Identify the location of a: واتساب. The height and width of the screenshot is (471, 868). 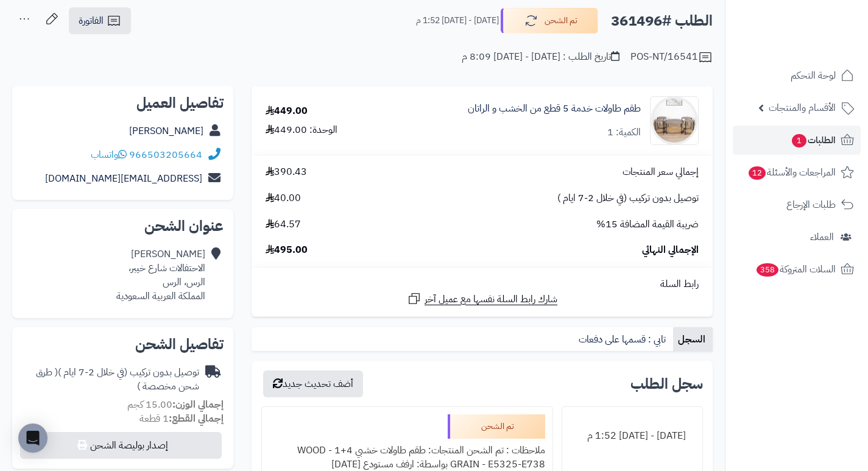
(109, 155).